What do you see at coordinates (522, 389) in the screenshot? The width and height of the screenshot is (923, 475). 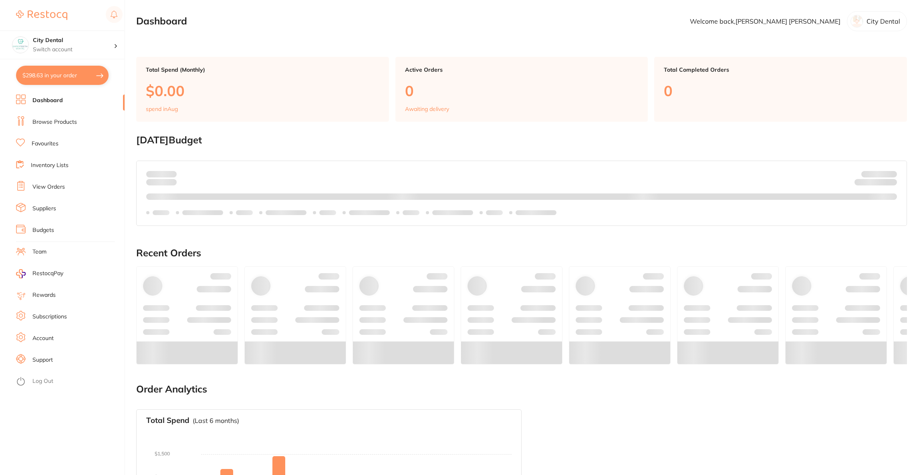 I see `h2: Order Analytics` at bounding box center [522, 389].